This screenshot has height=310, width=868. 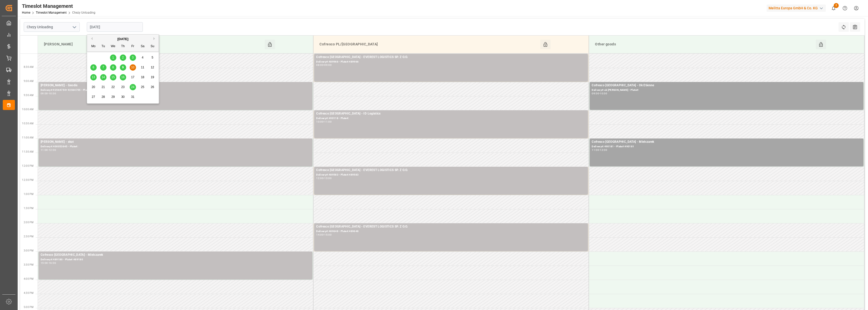 What do you see at coordinates (113, 57) in the screenshot?
I see `span: 1` at bounding box center [113, 57].